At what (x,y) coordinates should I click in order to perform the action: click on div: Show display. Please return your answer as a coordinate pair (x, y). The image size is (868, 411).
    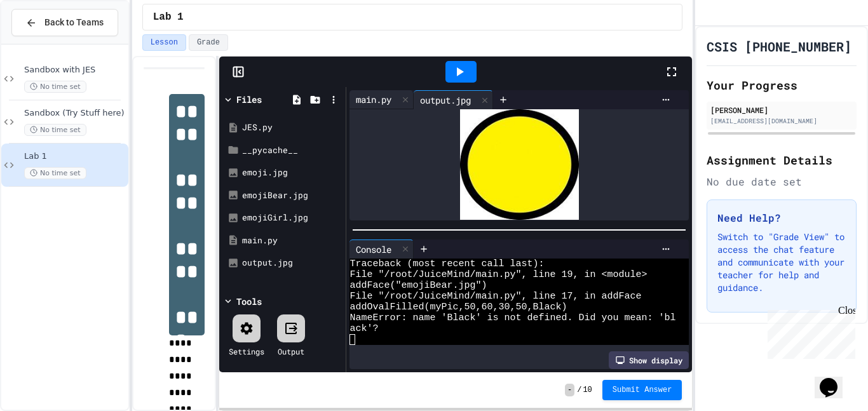
    Looking at the image, I should click on (648, 360).